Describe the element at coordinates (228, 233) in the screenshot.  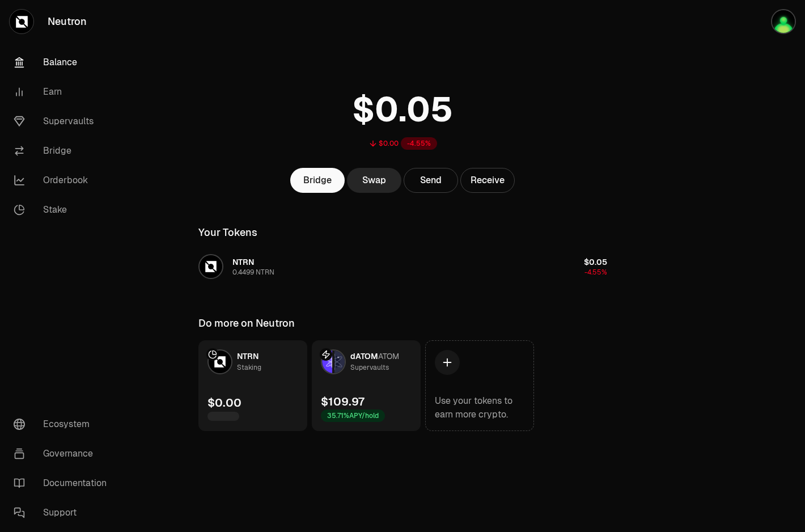
I see `div: Your Tokens` at that location.